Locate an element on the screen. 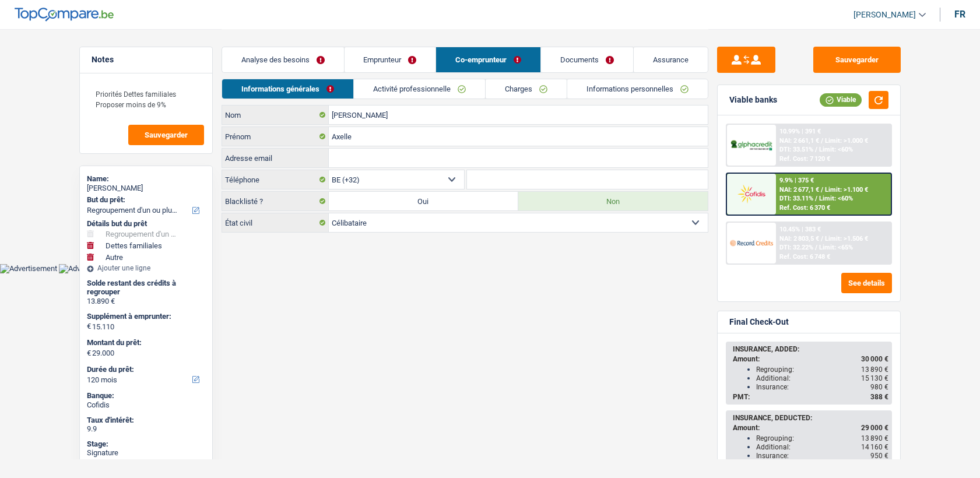  label: Montant du prêt: is located at coordinates (144, 342).